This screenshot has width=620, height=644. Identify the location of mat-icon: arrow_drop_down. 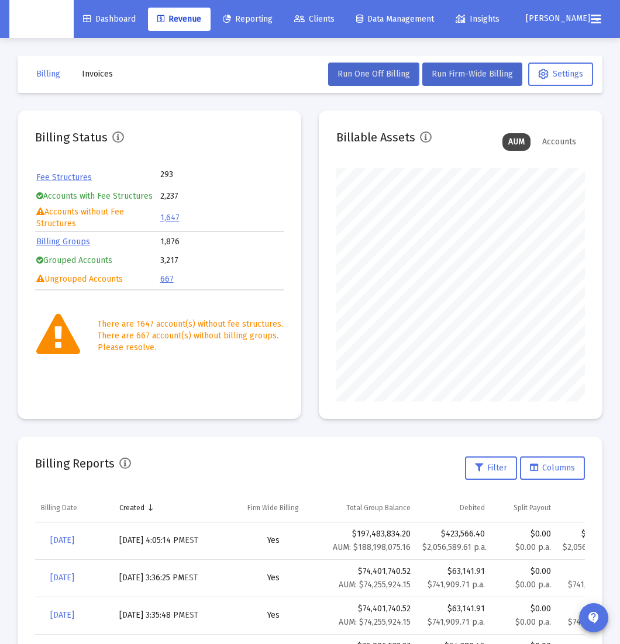
(597, 19).